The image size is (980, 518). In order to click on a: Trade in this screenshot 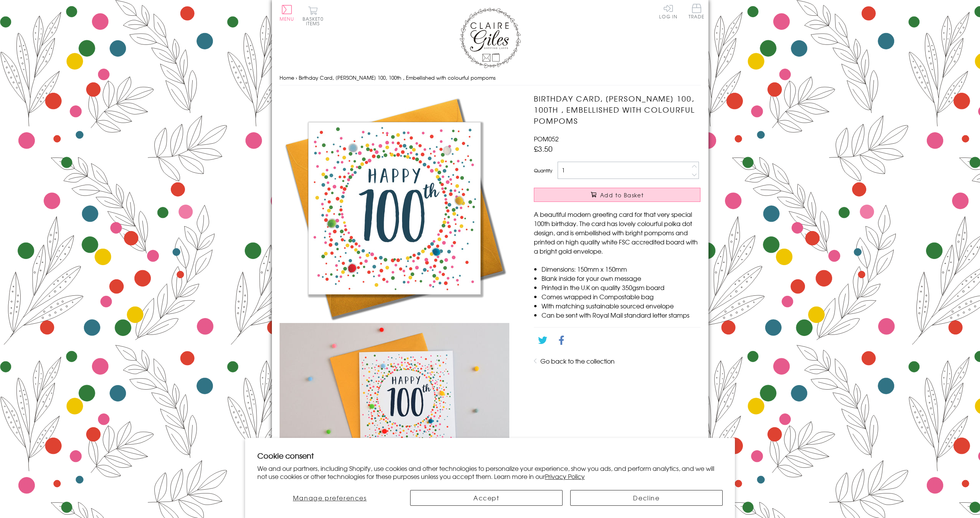, I will do `click(697, 12)`.